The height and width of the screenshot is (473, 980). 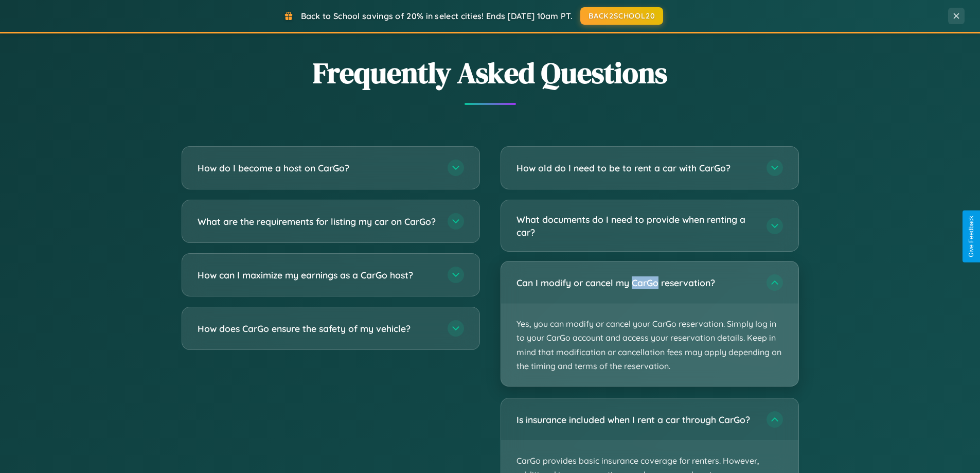 What do you see at coordinates (637, 420) in the screenshot?
I see `h3: Is insurance included when I rent a car through CarGo?` at bounding box center [637, 420].